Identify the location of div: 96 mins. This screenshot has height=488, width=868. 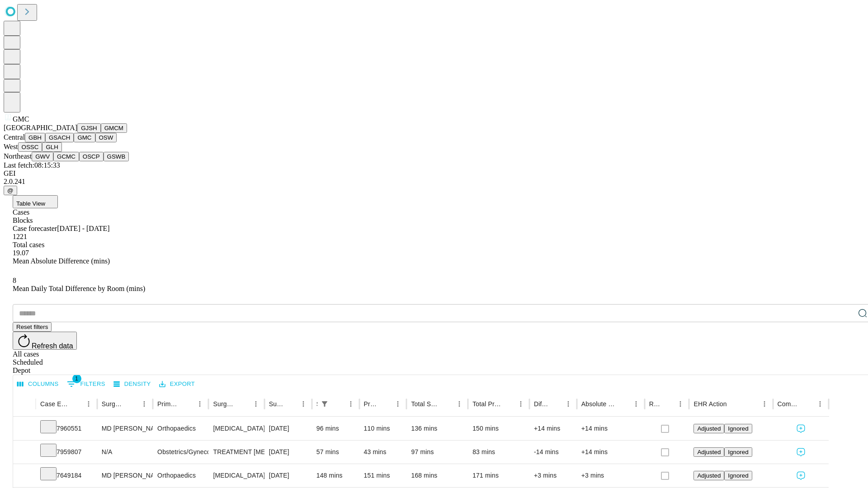
(336, 428).